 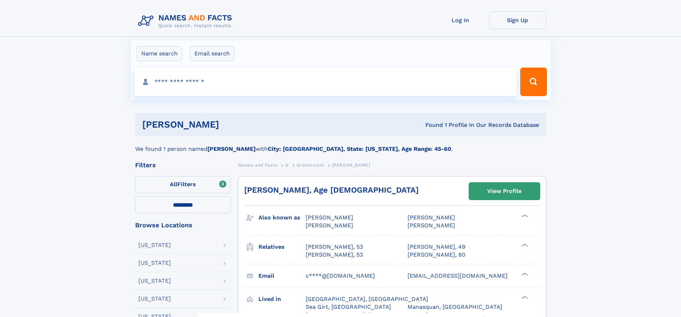 What do you see at coordinates (282, 299) in the screenshot?
I see `h3: Lived in` at bounding box center [282, 299].